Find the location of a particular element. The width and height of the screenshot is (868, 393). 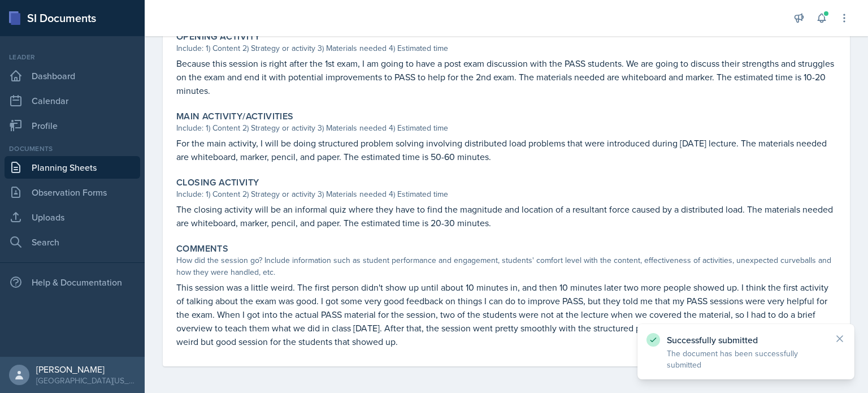

div: Documents is located at coordinates (72, 149).